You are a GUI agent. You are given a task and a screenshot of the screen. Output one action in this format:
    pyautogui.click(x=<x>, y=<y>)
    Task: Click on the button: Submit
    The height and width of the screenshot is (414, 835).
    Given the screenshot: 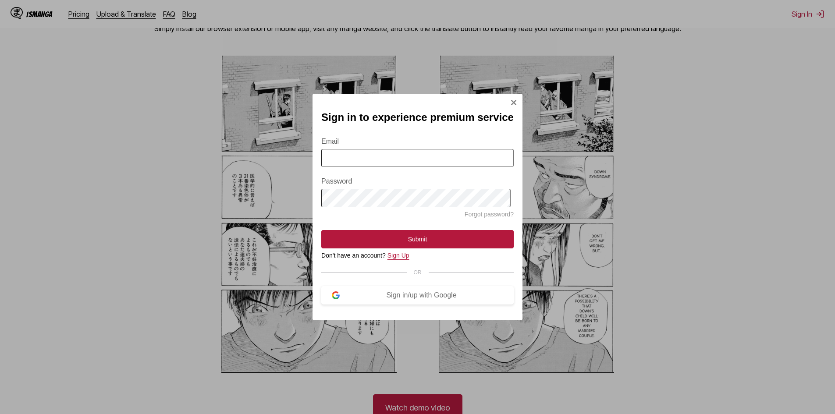 What is the action you would take?
    pyautogui.click(x=417, y=239)
    